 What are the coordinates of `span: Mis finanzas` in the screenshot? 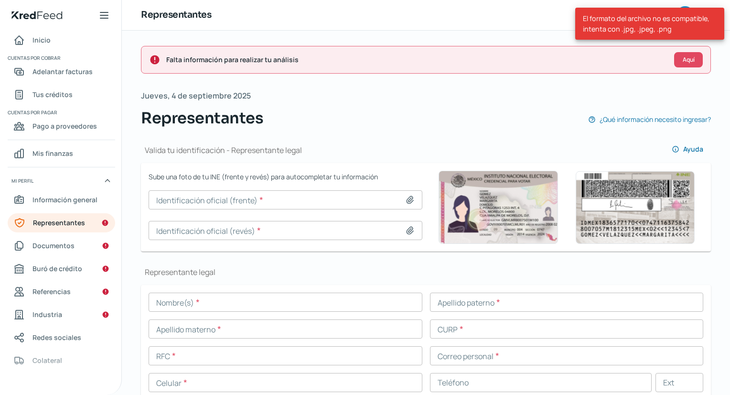 It's located at (53, 153).